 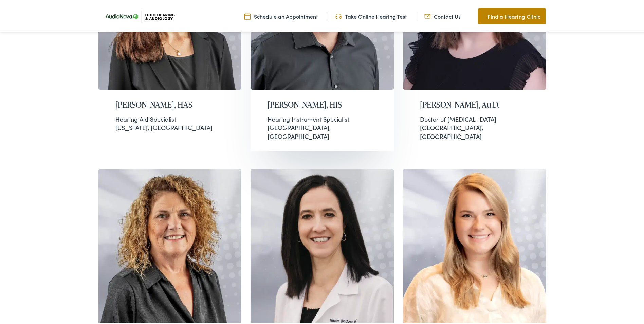 I want to click on div: Hearing Instrument Specialist, so click(x=322, y=117).